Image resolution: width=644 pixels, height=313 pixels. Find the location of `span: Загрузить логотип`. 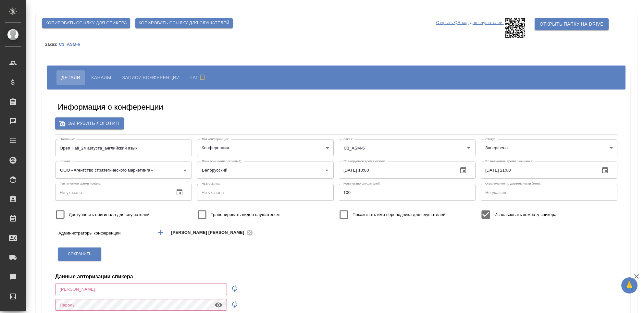

span: Загрузить логотип is located at coordinates (90, 123).